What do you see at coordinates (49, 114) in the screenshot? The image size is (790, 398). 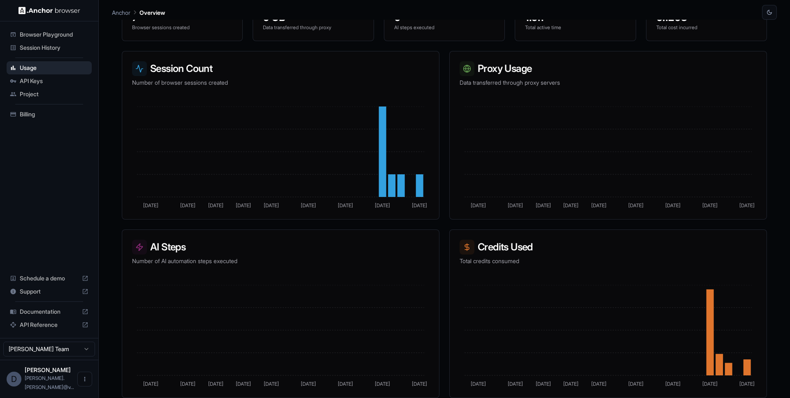 I see `div: Billing` at bounding box center [49, 114].